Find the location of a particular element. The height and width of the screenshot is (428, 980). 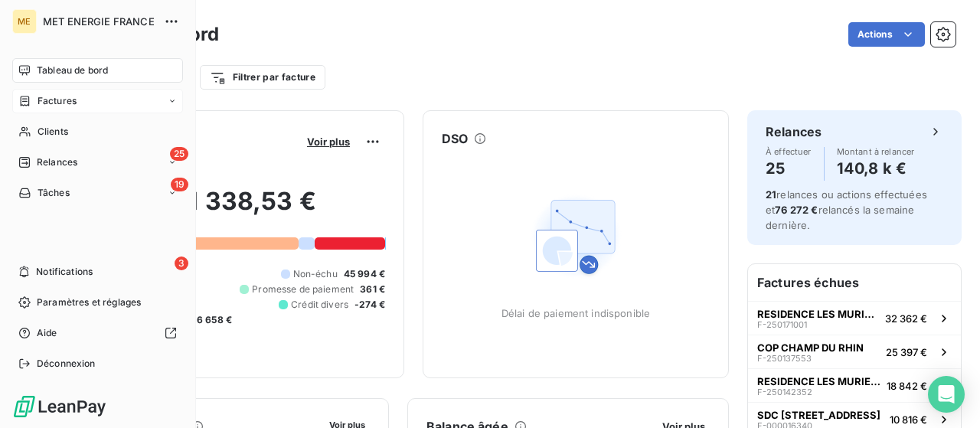

span: 32 362 € is located at coordinates (906, 318).